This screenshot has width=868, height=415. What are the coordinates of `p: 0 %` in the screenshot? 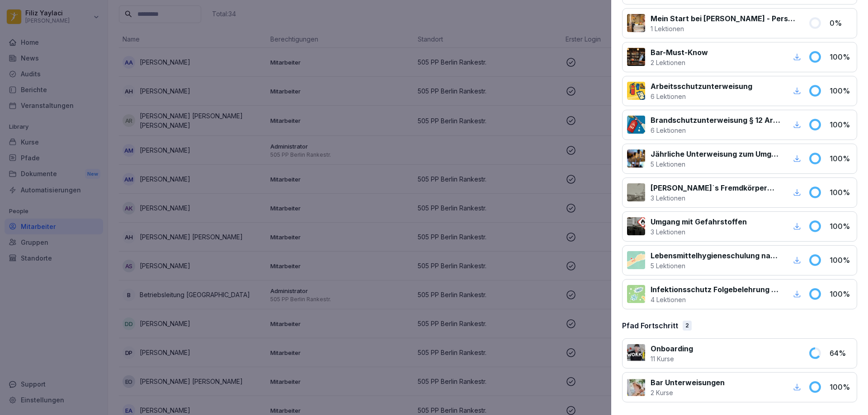 It's located at (841, 23).